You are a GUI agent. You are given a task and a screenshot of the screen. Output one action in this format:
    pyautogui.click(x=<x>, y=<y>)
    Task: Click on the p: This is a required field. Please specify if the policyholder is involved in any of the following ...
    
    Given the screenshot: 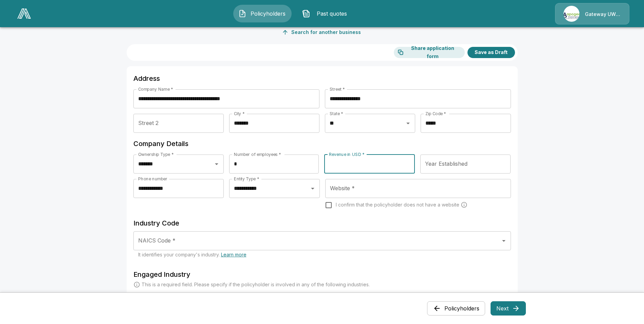 What is the action you would take?
    pyautogui.click(x=255, y=285)
    